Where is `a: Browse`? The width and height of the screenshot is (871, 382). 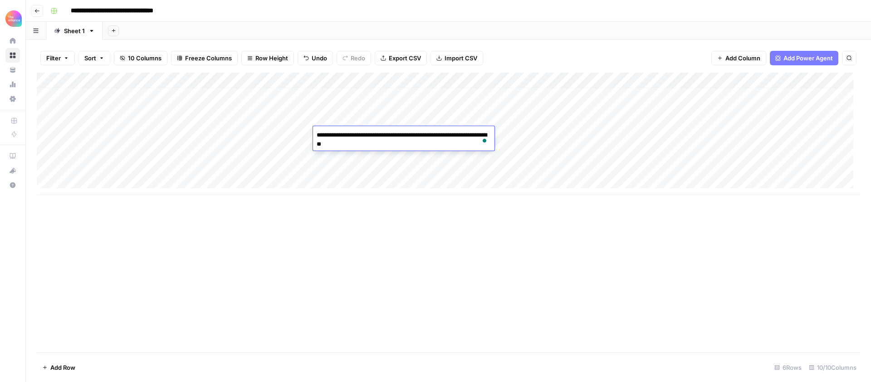
a: Browse is located at coordinates (13, 55).